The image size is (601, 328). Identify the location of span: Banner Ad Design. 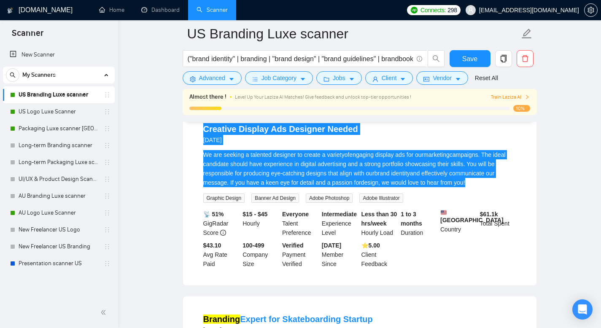
(275, 198).